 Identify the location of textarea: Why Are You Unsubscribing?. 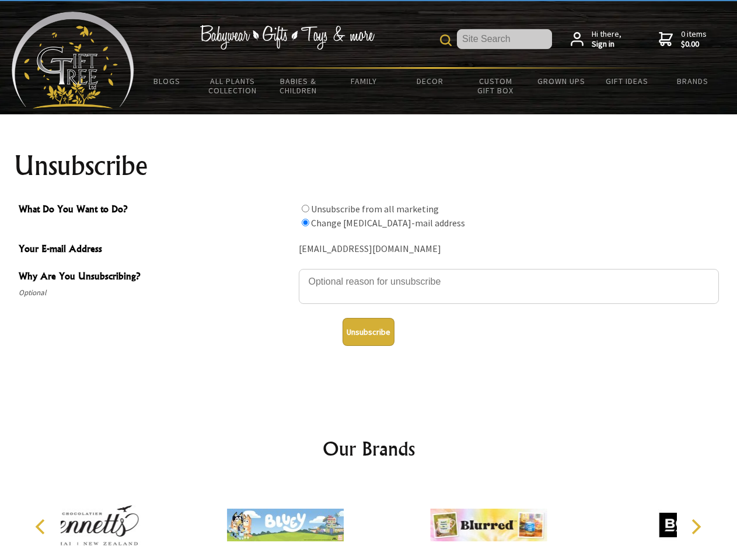
(509, 287).